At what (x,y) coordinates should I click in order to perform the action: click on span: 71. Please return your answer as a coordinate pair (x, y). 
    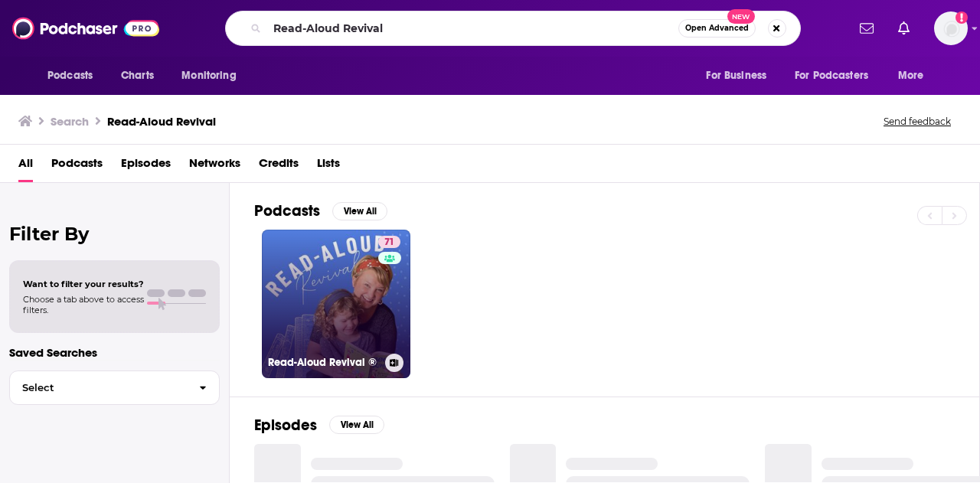
    Looking at the image, I should click on (389, 243).